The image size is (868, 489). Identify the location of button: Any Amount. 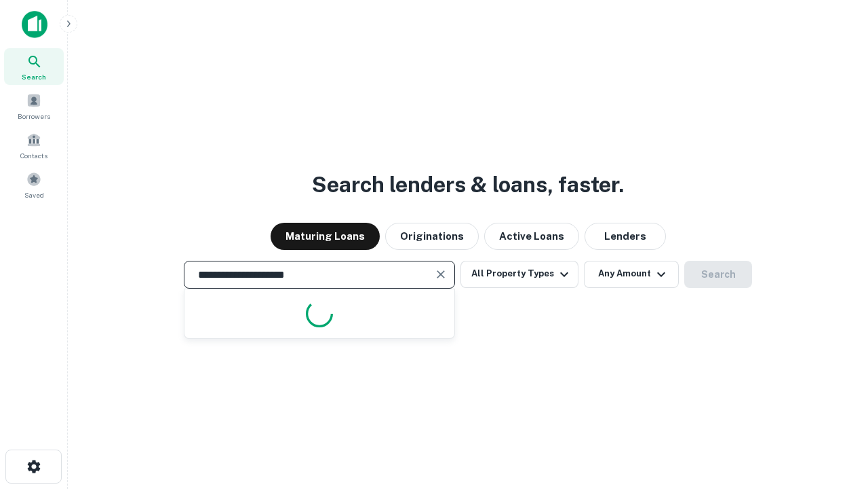
(632, 274).